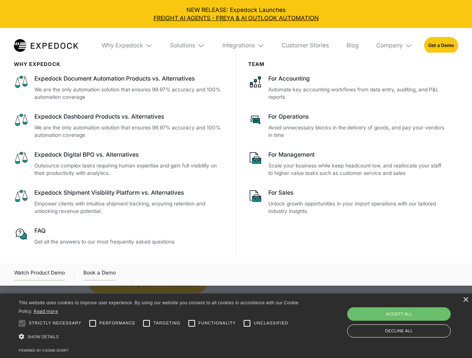 Image resolution: width=472 pixels, height=358 pixels. What do you see at coordinates (347, 126) in the screenshot?
I see `a: For OperationsAvoid unnecessary blocks in the delivery of goods, and pay your vendors in time` at bounding box center [347, 126].